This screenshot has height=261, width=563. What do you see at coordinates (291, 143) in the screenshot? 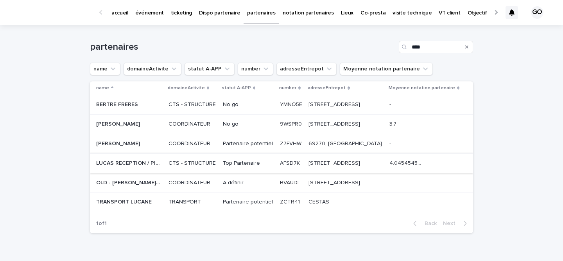
I see `p: Z7FVHW` at bounding box center [291, 143].